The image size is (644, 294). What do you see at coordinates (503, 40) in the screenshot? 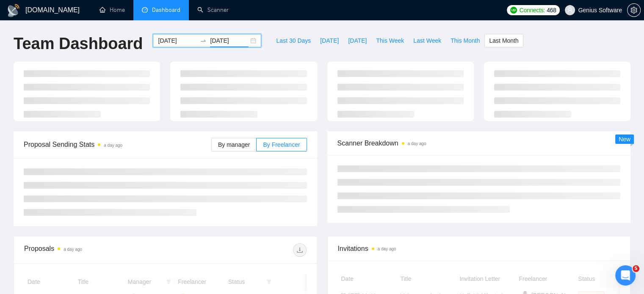
I see `span: Last Month` at bounding box center [503, 40].